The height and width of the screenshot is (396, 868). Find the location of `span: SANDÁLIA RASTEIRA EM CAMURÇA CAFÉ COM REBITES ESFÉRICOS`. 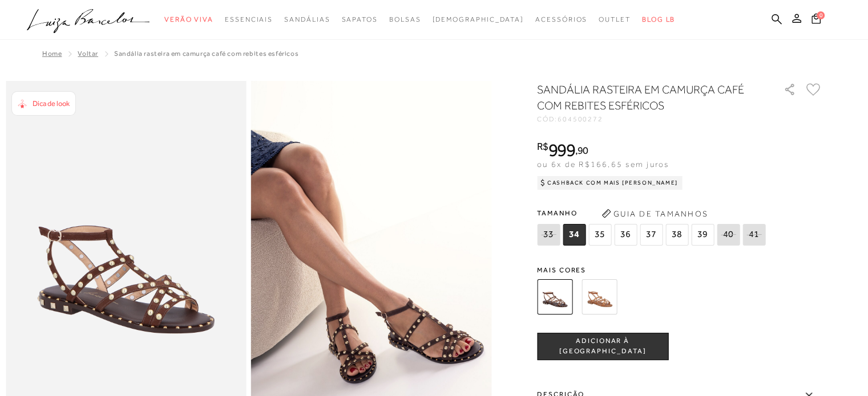

span: SANDÁLIA RASTEIRA EM CAMURÇA CAFÉ COM REBITES ESFÉRICOS is located at coordinates (206, 53).